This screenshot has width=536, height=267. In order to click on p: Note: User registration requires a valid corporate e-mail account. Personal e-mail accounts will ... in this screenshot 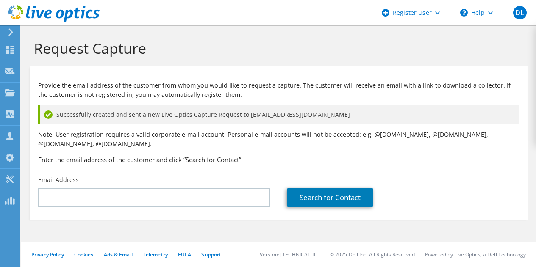, I will do `click(278, 139)`.